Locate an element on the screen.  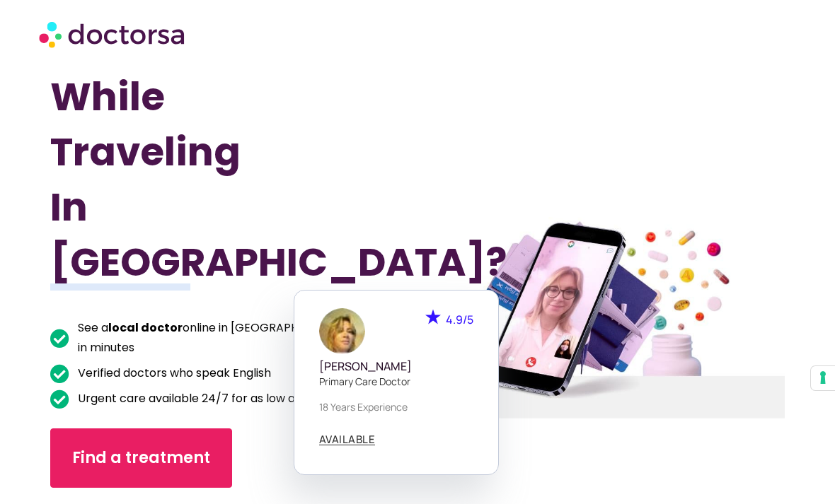
span: 4.9/5 is located at coordinates (459, 320).